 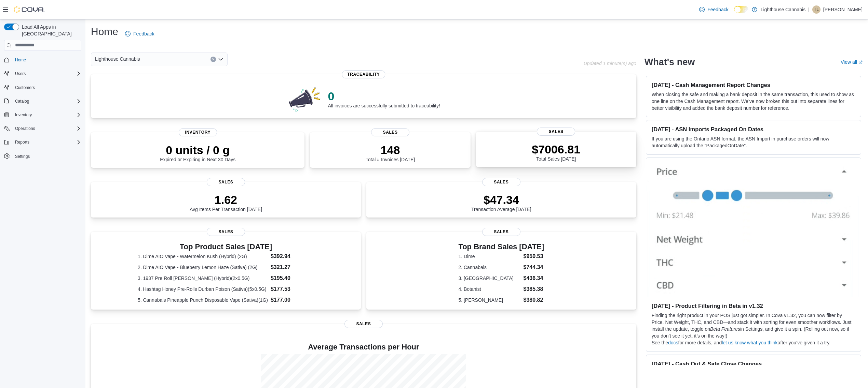 What do you see at coordinates (292, 267) in the screenshot?
I see `dd: $321.27` at bounding box center [292, 267].